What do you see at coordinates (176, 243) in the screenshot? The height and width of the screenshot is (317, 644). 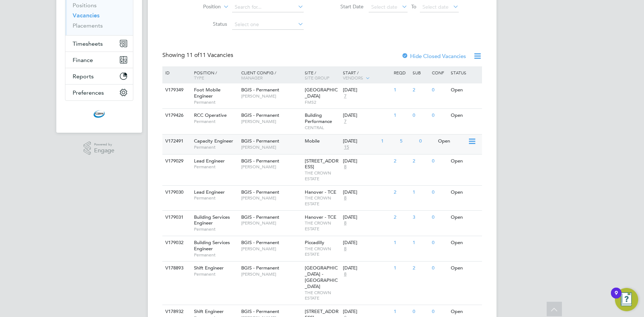 I see `div: V179032` at bounding box center [176, 243].